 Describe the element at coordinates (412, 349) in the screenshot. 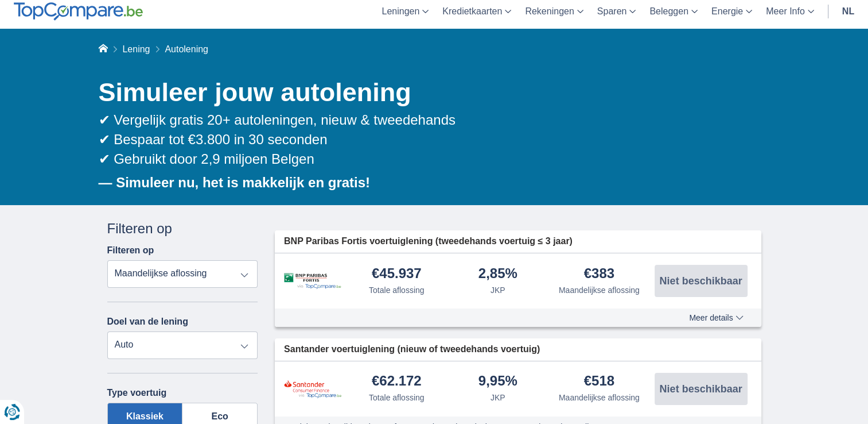

I see `span: Santander voertuiglening (nieuw of tweedehands voertuig)` at that location.